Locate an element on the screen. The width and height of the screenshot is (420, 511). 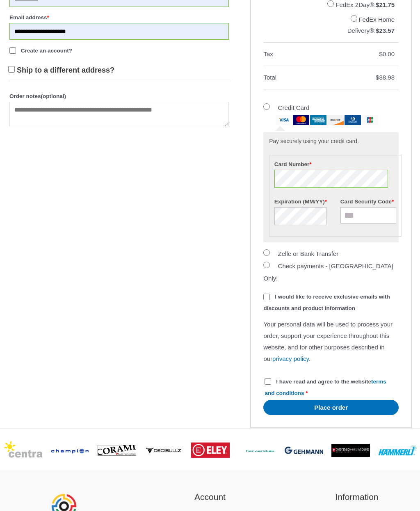
label: Credit Card is located at coordinates (321, 113).